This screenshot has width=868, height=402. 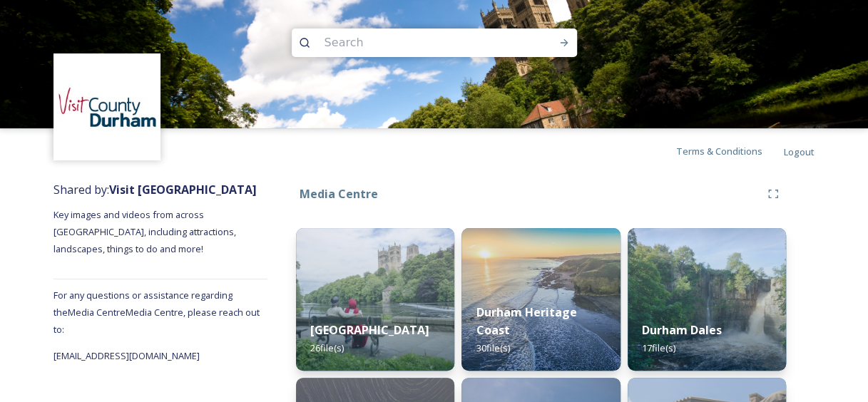 I want to click on img: Visit_County_Durham_20240618_Critical_Tortoise_Durahm_City_01.jpg, so click(x=375, y=299).